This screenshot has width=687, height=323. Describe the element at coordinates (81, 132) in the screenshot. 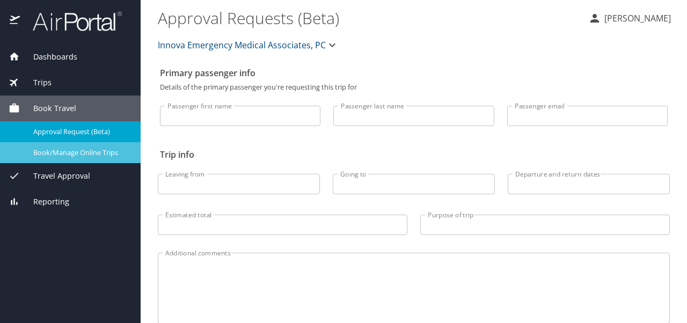

I see `span: Approval Request (Beta)` at that location.